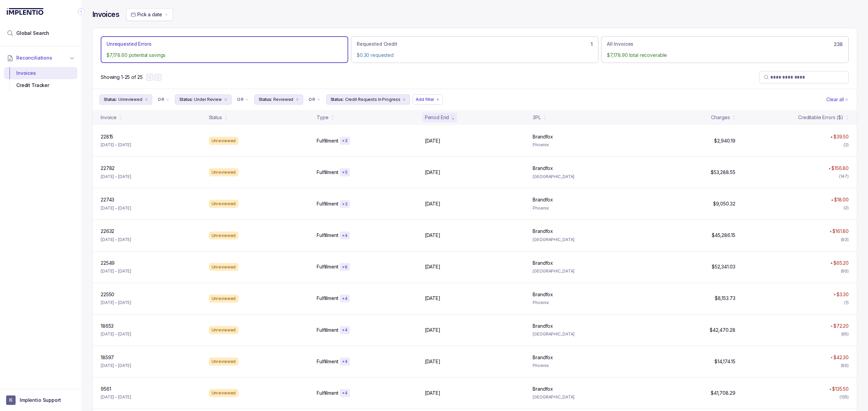 The height and width of the screenshot is (411, 868). Describe the element at coordinates (425, 100) in the screenshot. I see `p: Add filter` at that location.